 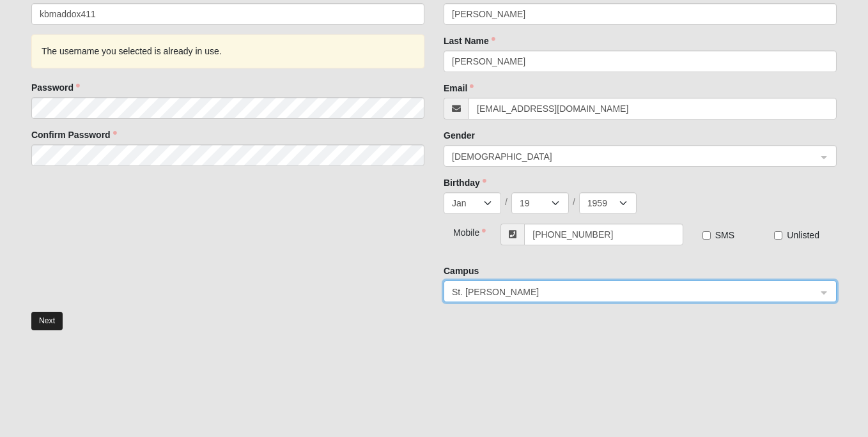 I want to click on label: Last Name, so click(x=469, y=41).